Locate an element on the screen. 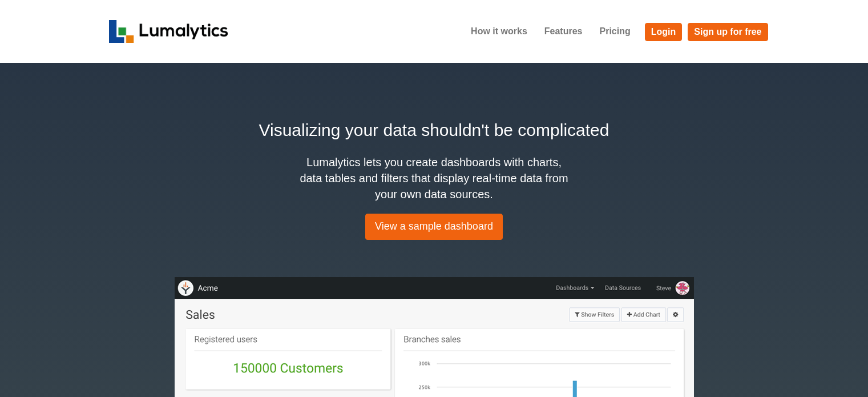 The image size is (868, 397). a: Login is located at coordinates (663, 32).